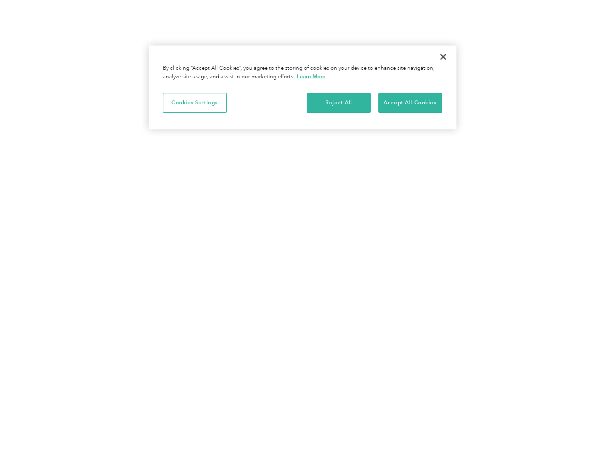 This screenshot has width=598, height=455. What do you see at coordinates (443, 57) in the screenshot?
I see `button: Close` at bounding box center [443, 57].